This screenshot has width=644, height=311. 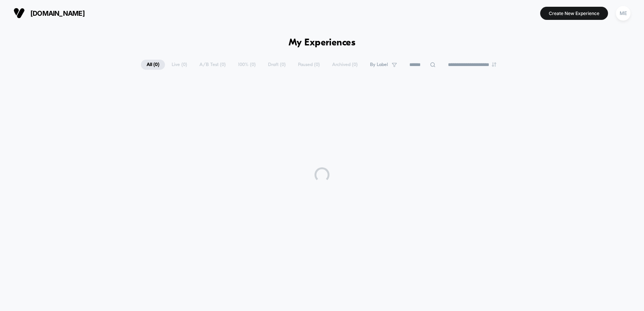 What do you see at coordinates (19, 13) in the screenshot?
I see `img: Visually logo` at bounding box center [19, 13].